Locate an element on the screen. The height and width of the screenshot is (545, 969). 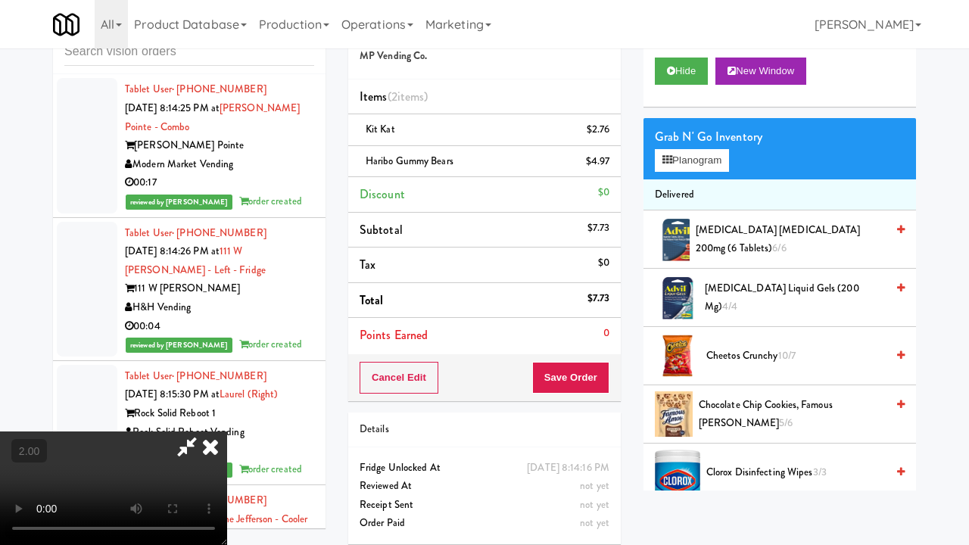
div: H&H Vending is located at coordinates (219, 307).